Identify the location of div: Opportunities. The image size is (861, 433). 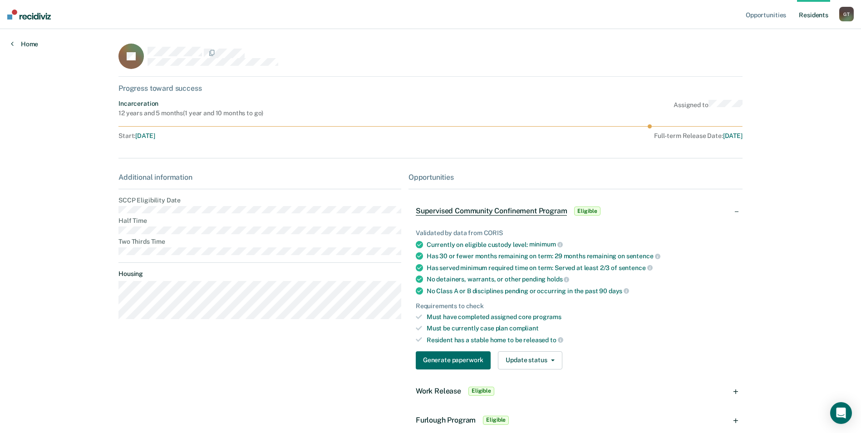
(576, 177).